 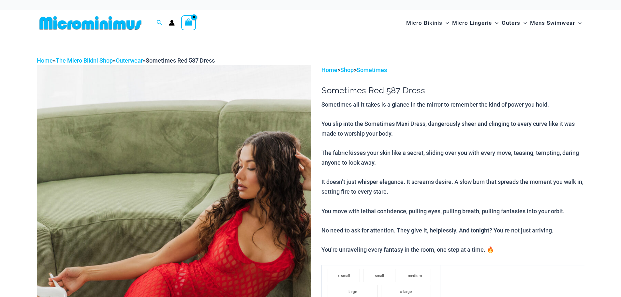 I want to click on a: Search icon link, so click(x=159, y=23).